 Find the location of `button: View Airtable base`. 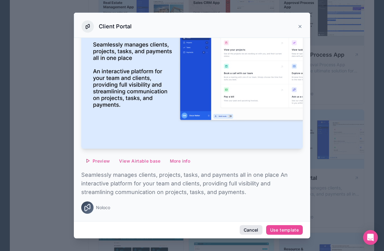

button: View Airtable base is located at coordinates (140, 161).